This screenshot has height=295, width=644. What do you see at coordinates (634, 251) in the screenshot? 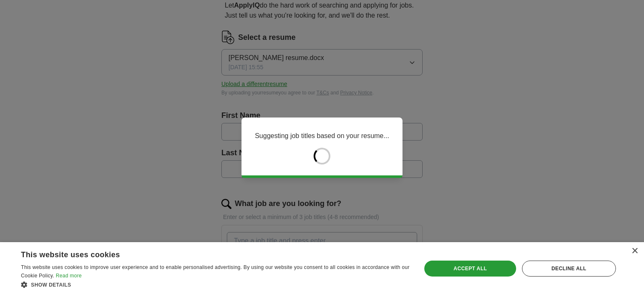
I see `div: Close` at bounding box center [634, 251].